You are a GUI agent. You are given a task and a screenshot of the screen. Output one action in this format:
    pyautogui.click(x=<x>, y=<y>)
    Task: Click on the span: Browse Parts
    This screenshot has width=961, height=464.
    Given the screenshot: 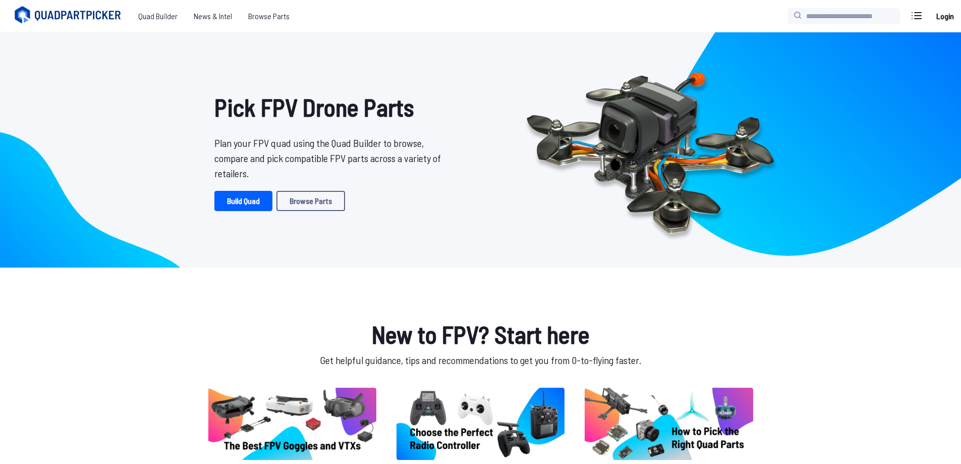 What is the action you would take?
    pyautogui.click(x=269, y=16)
    